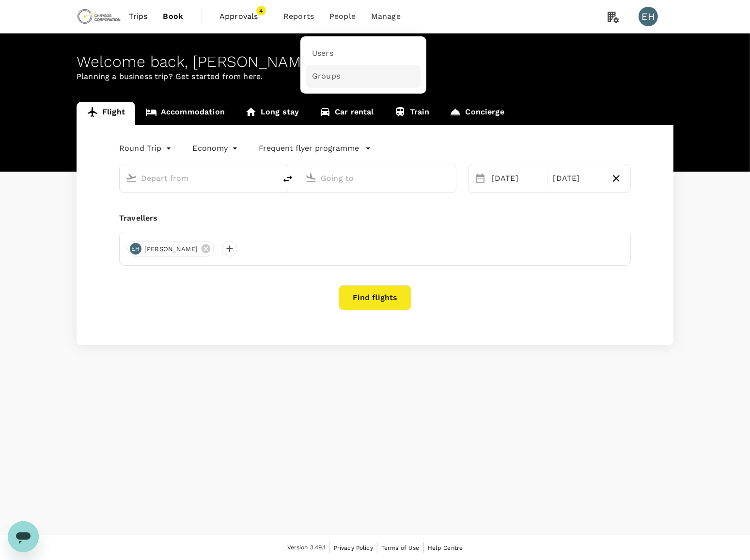 This screenshot has height=560, width=750. Describe the element at coordinates (146, 148) in the screenshot. I see `div: Round Trip` at that location.